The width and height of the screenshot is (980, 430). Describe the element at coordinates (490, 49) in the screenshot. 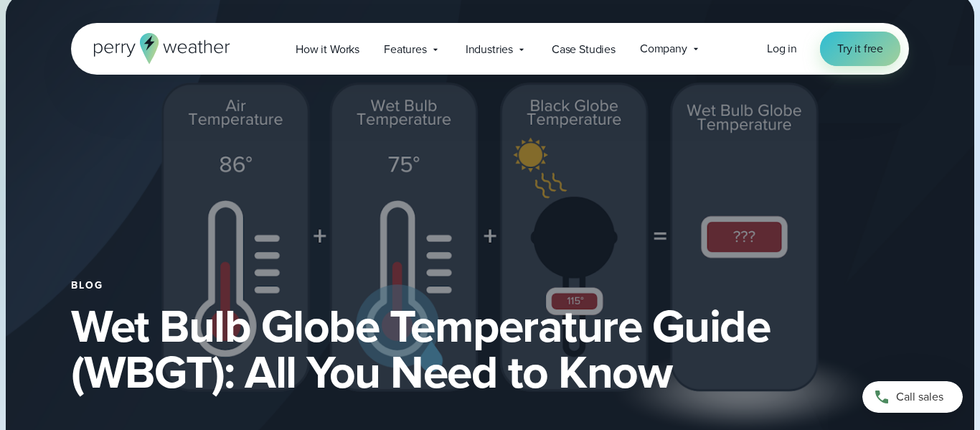

I see `span: Industries` at that location.